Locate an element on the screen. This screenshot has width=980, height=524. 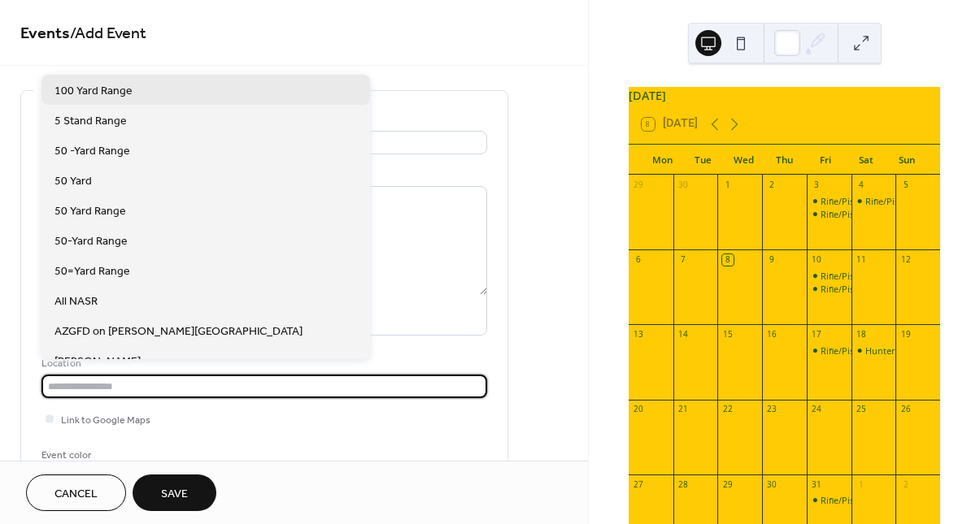
div: 20 is located at coordinates (638, 410).